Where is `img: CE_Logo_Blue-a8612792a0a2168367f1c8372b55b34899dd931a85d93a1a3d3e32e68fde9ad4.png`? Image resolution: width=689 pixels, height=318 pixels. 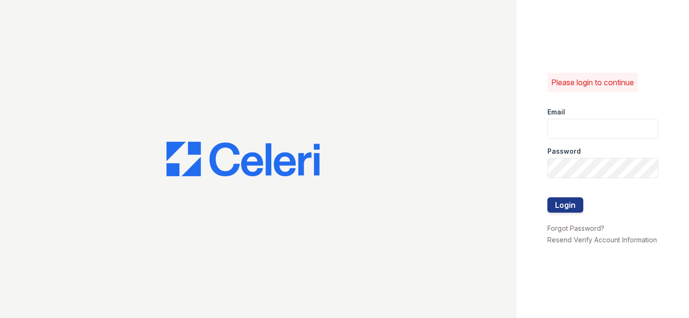 img: CE_Logo_Blue-a8612792a0a2168367f1c8372b55b34899dd931a85d93a1a3d3e32e68fde9ad4.png is located at coordinates (243, 159).